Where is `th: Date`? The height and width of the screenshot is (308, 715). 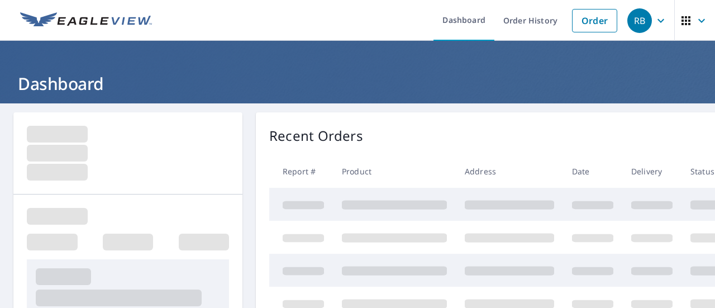
th: Date is located at coordinates (593, 171).